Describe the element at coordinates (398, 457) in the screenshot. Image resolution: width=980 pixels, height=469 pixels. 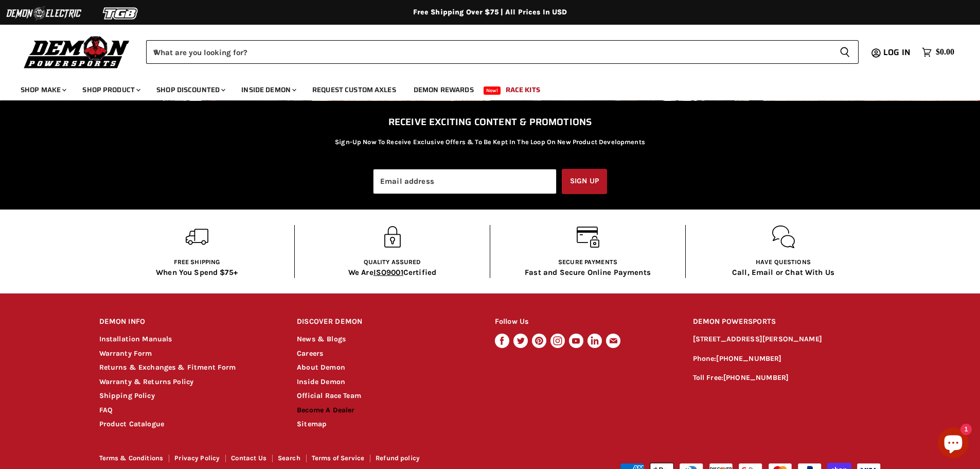
I see `a: Refund policy` at that location.